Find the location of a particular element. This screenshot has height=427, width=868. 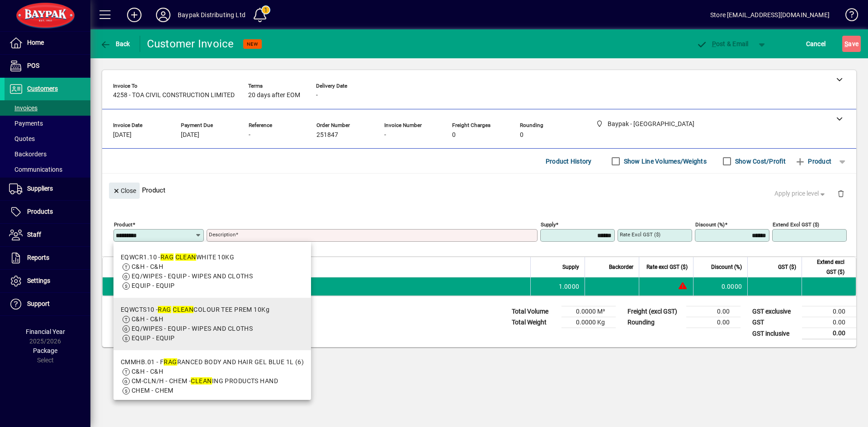

span: POS is located at coordinates (33, 66).